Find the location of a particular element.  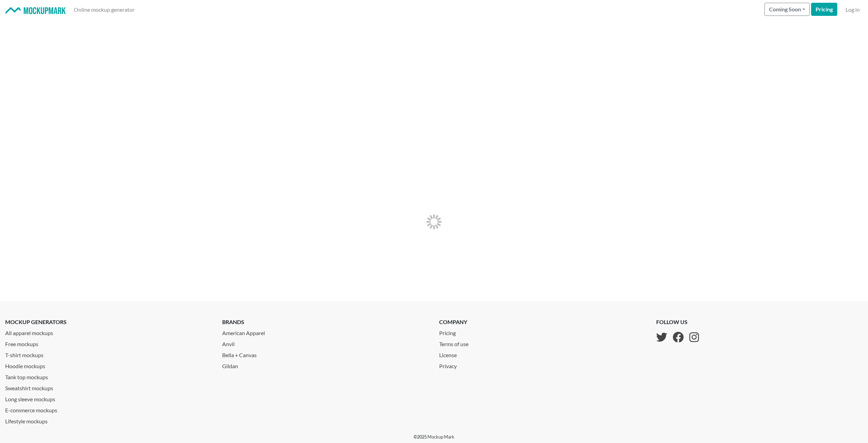

a: Hoodie mockups is located at coordinates (108, 365).